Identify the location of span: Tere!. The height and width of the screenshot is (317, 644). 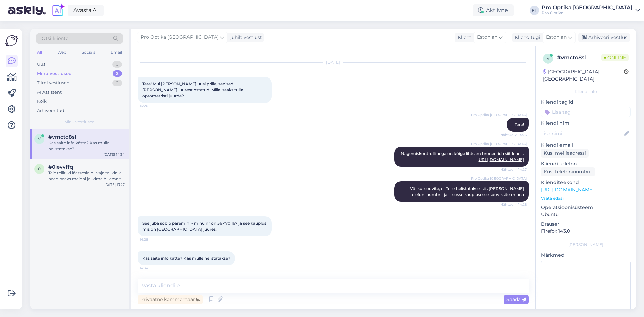
(519, 124).